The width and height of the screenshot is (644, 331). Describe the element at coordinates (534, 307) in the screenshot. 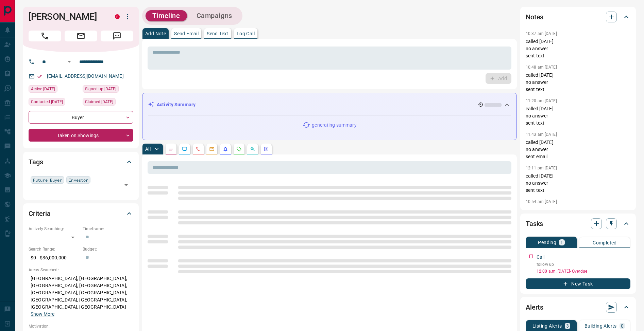

I see `h2: Alerts` at that location.